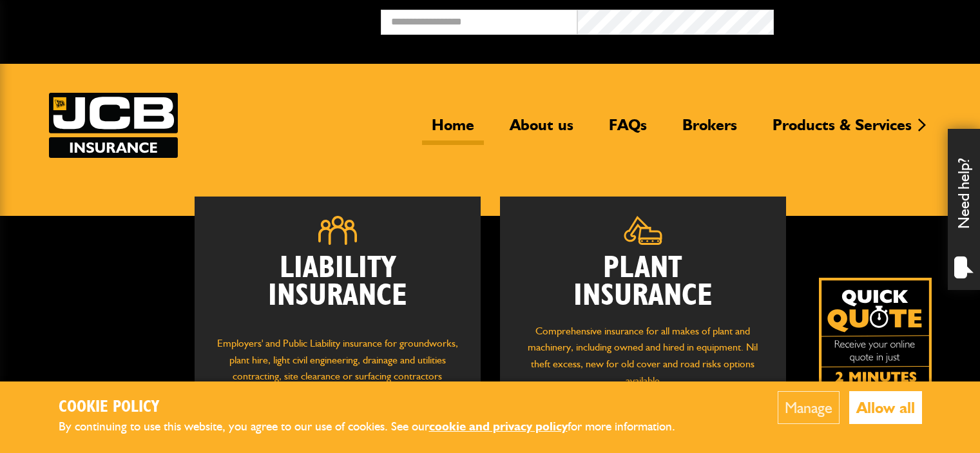 Image resolution: width=980 pixels, height=453 pixels. What do you see at coordinates (808, 407) in the screenshot?
I see `button: Manage` at bounding box center [808, 407].